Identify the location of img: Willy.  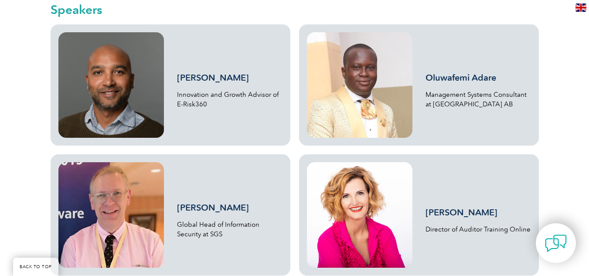
(111, 215).